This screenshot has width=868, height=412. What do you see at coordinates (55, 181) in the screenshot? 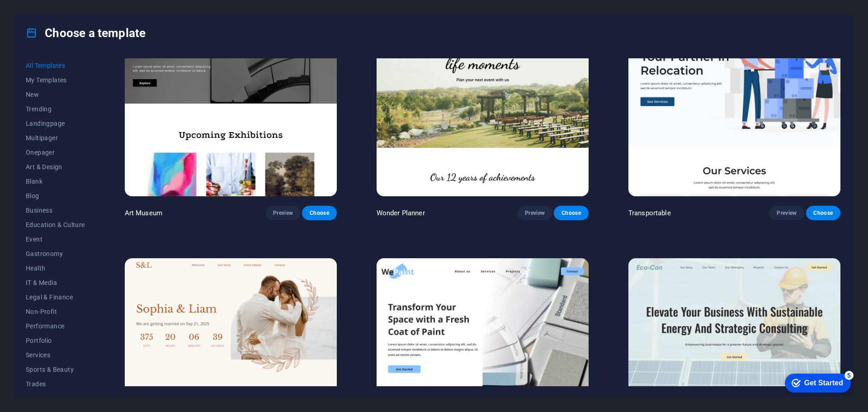
I see `button: Blank` at bounding box center [55, 181].